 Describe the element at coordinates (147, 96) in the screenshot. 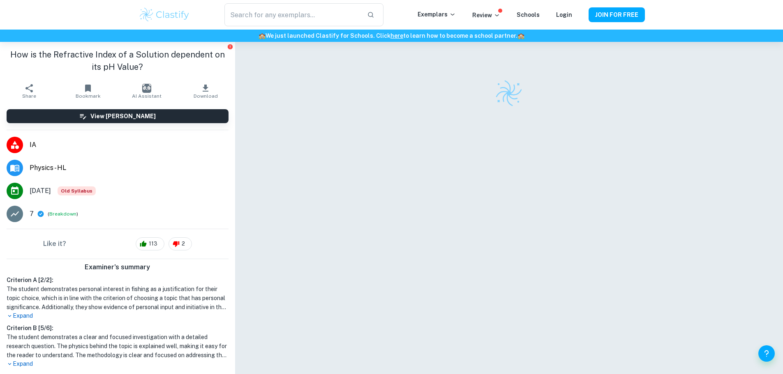

I see `span: AI Assistant` at that location.